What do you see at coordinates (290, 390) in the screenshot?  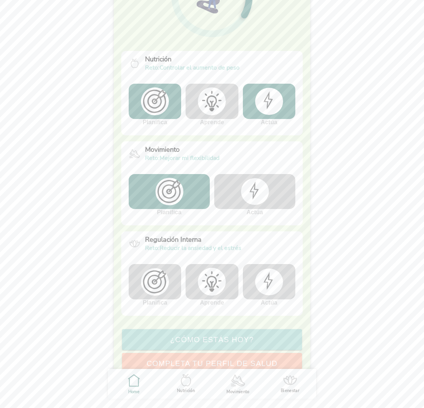 I see `ion-label: Bienestar` at bounding box center [290, 390].